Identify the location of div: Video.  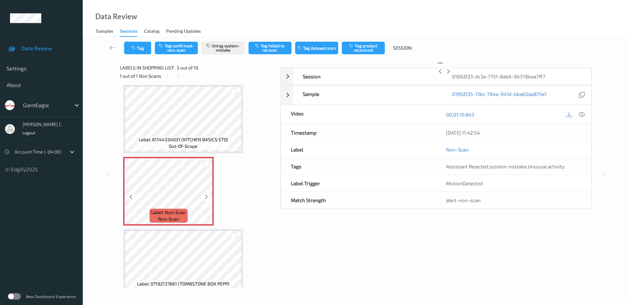
(358, 115).